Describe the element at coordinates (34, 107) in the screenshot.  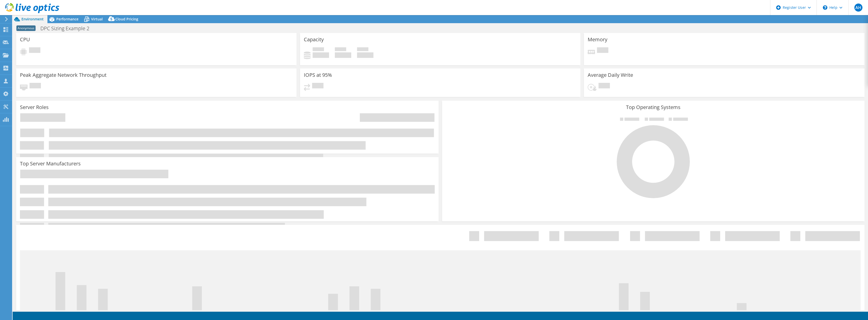
I see `h3: Server Roles` at that location.